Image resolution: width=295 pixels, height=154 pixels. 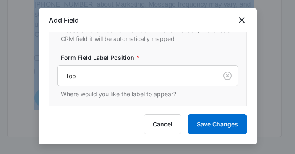 What do you see at coordinates (64, 20) in the screenshot?
I see `h1: Add Field` at bounding box center [64, 20].